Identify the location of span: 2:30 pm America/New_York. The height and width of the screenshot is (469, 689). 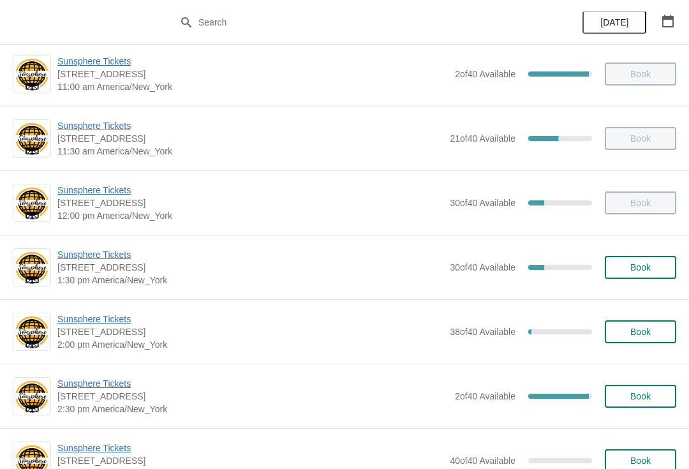
(252, 409).